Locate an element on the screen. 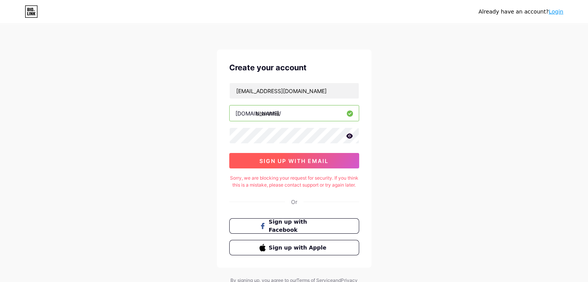 The width and height of the screenshot is (588, 282). div: Already have an account? is located at coordinates (520, 12).